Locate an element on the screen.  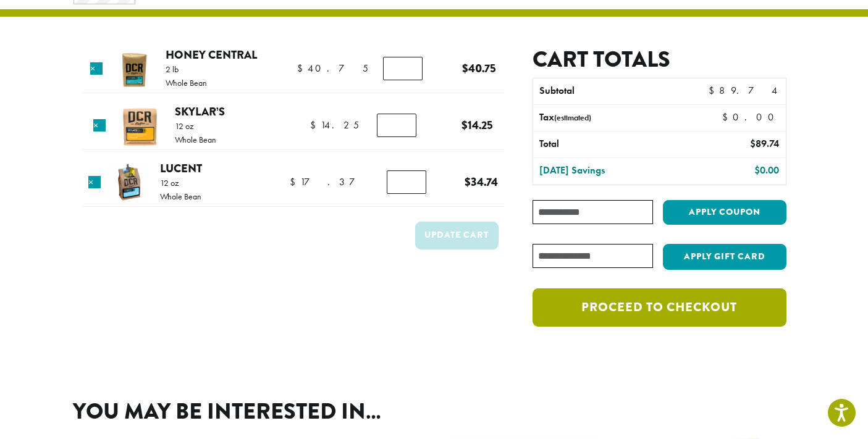
button: Update cart is located at coordinates (456, 235).